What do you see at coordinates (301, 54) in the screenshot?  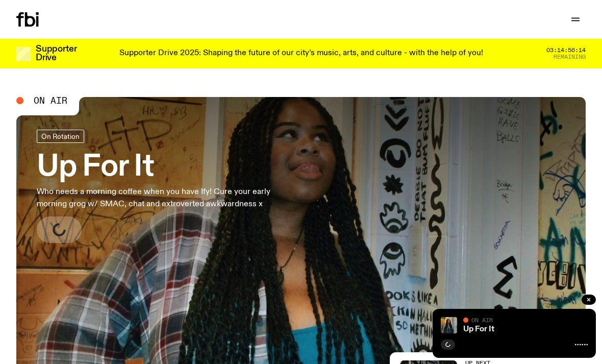 I see `p: Supporter Drive 2025: Shaping the future of our city’s music, arts, and culture - with the help o...` at bounding box center [301, 54].